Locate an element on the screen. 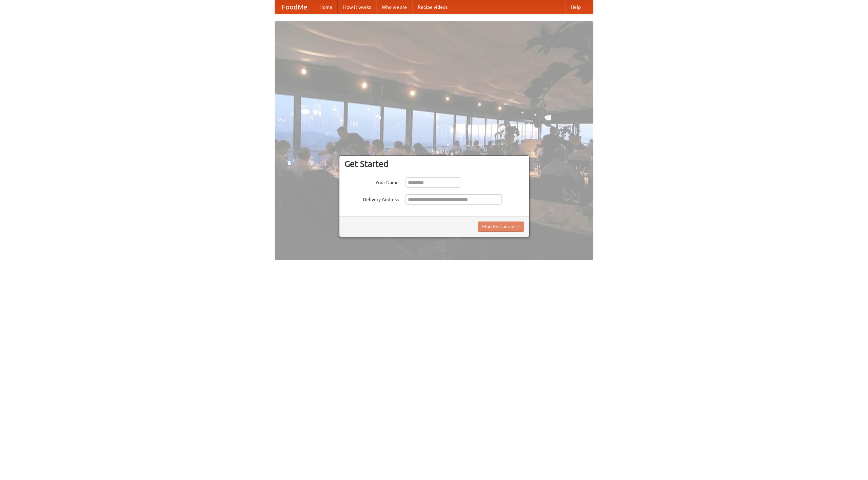 This screenshot has width=868, height=480. button: Find Restaurants! is located at coordinates (501, 227).